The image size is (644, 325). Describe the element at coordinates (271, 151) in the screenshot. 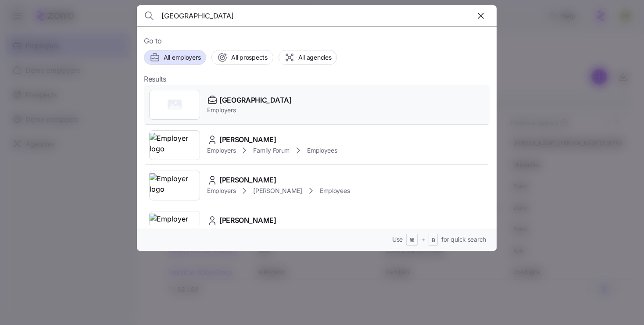

I see `span: Family Forum` at that location.